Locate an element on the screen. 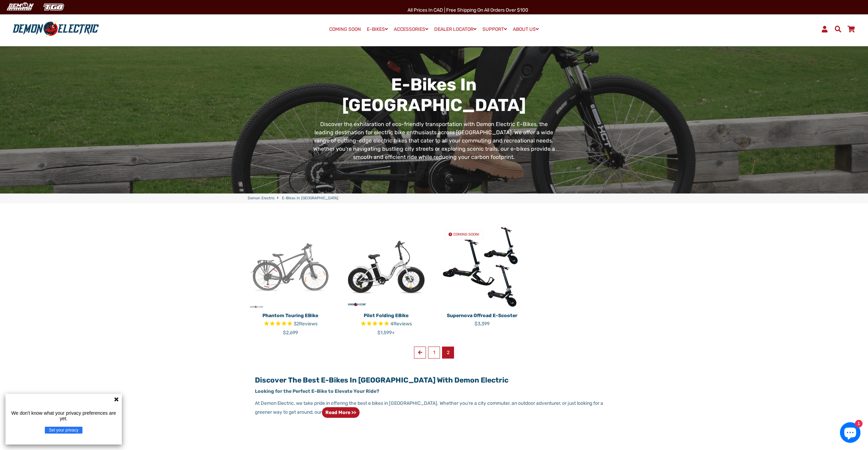 The width and height of the screenshot is (868, 450). span: 4 reviews is located at coordinates (401, 324).